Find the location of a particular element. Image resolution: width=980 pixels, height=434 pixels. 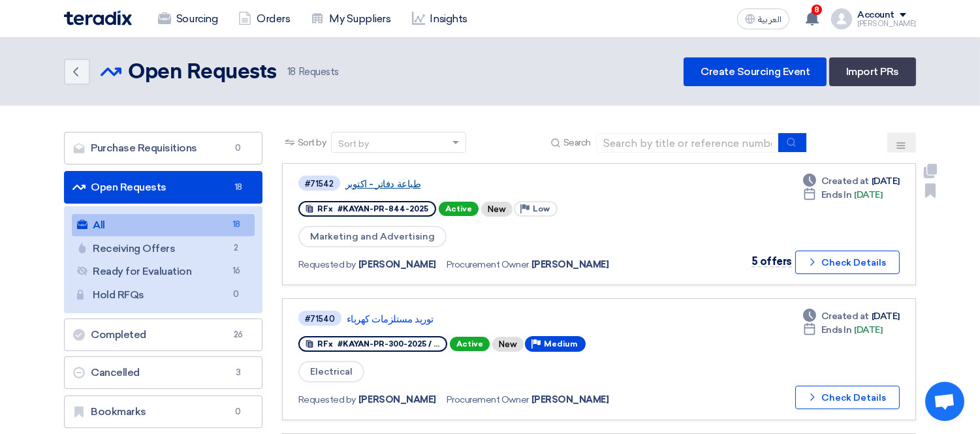

a: Create Sourcing Event is located at coordinates (755, 72).